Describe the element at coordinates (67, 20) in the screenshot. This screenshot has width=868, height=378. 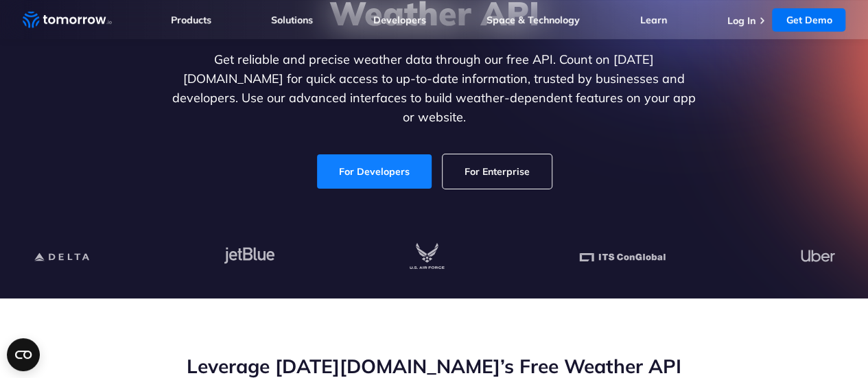
I see `a: Home link` at that location.